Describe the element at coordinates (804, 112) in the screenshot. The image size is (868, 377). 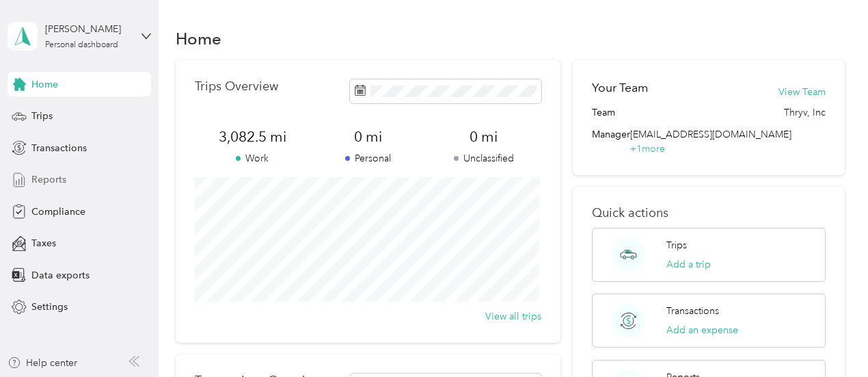
I see `span: Thryv, Inc` at that location.